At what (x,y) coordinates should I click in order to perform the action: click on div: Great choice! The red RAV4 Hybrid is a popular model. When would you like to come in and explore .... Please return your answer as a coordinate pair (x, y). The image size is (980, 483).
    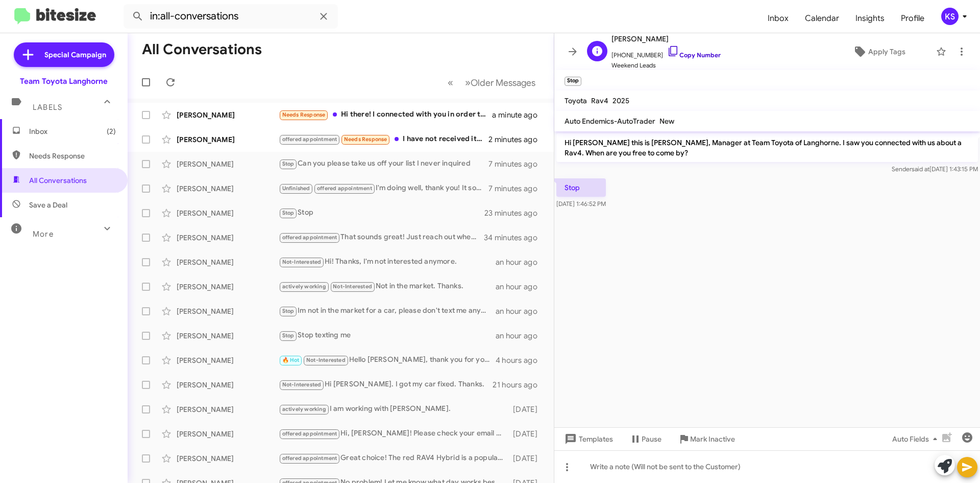
    Looking at the image, I should click on (393, 457).